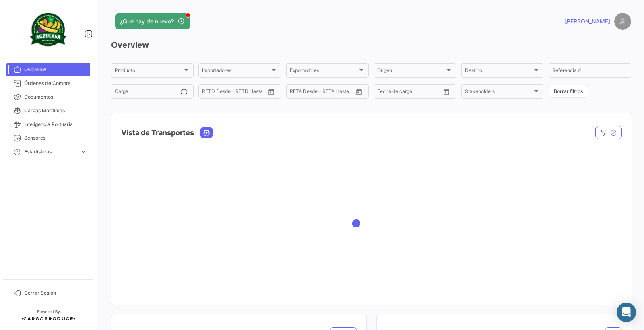 This screenshot has height=330, width=644. Describe the element at coordinates (49, 124) in the screenshot. I see `a: Inteligencia Portuaria` at that location.